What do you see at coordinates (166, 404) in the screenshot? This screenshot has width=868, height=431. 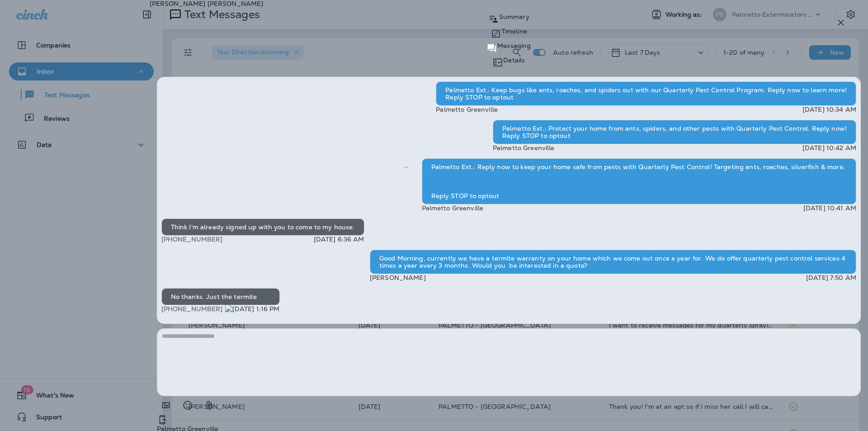 I see `button: Add in a premade template` at bounding box center [166, 404].